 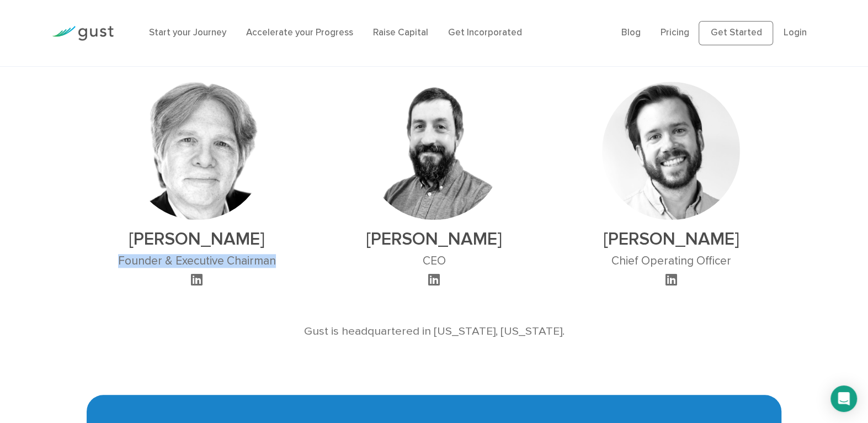 What do you see at coordinates (401, 32) in the screenshot?
I see `a: Raise Capital` at bounding box center [401, 32].